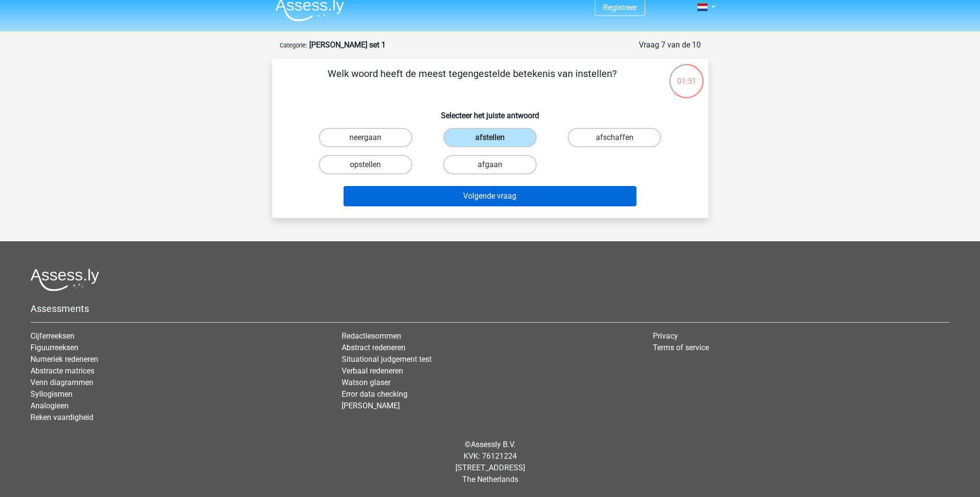  Describe the element at coordinates (62, 417) in the screenshot. I see `a: Reken vaardigheid` at that location.